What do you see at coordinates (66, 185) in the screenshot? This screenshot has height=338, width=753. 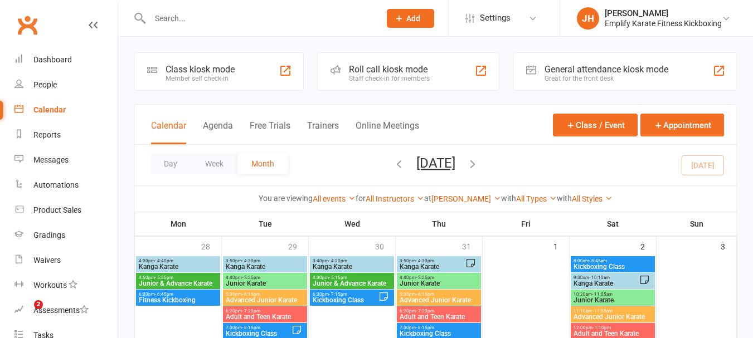 I see `a: Automations` at bounding box center [66, 185].